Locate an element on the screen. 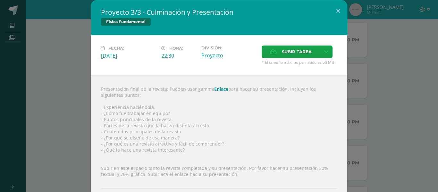 This screenshot has height=192, width=438. label: División: is located at coordinates (229, 48).